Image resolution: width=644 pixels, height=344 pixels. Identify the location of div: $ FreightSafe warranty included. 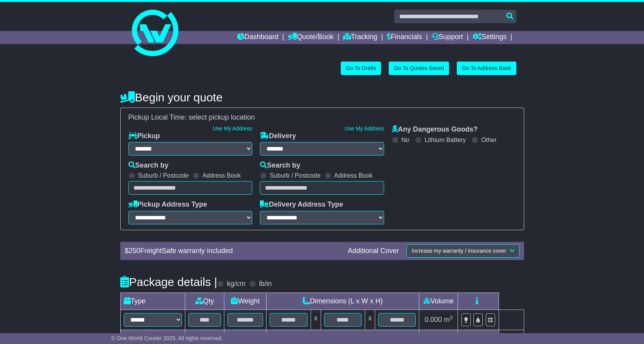
(232, 251).